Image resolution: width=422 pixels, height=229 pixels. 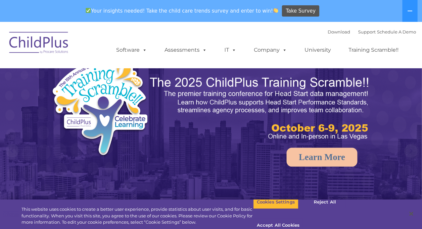 What do you see at coordinates (367, 32) in the screenshot?
I see `a: Support` at bounding box center [367, 32].